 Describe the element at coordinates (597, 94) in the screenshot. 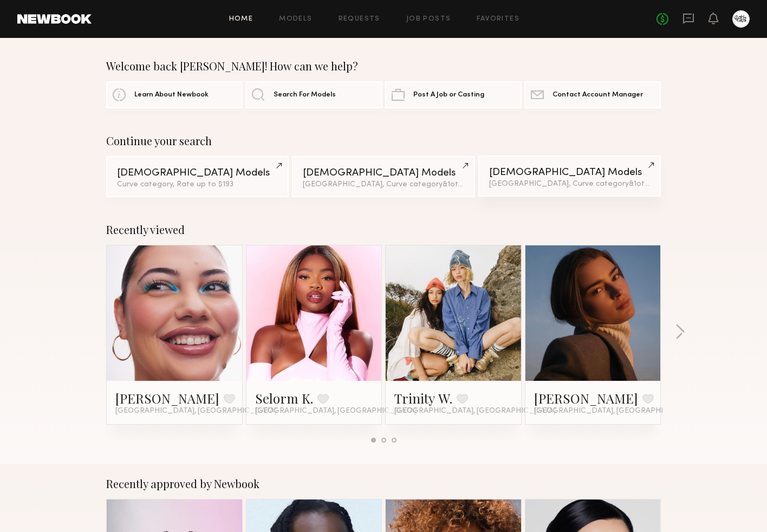

I see `span: Contact Account Manager` at that location.